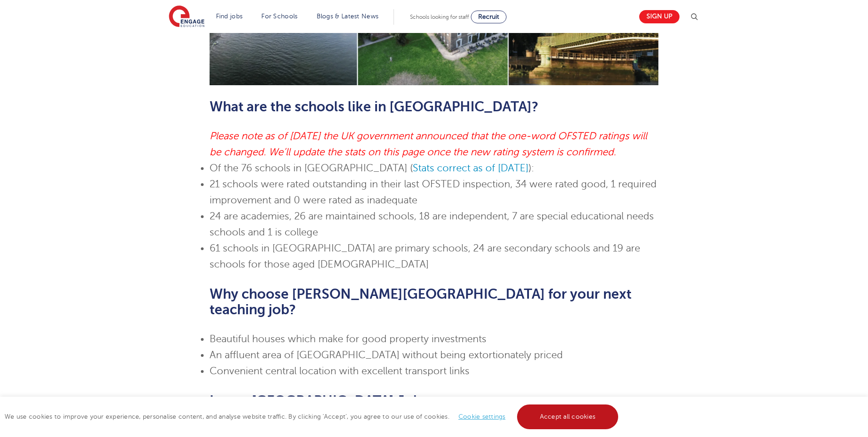  Describe the element at coordinates (229, 16) in the screenshot. I see `a: Find jobs` at that location.